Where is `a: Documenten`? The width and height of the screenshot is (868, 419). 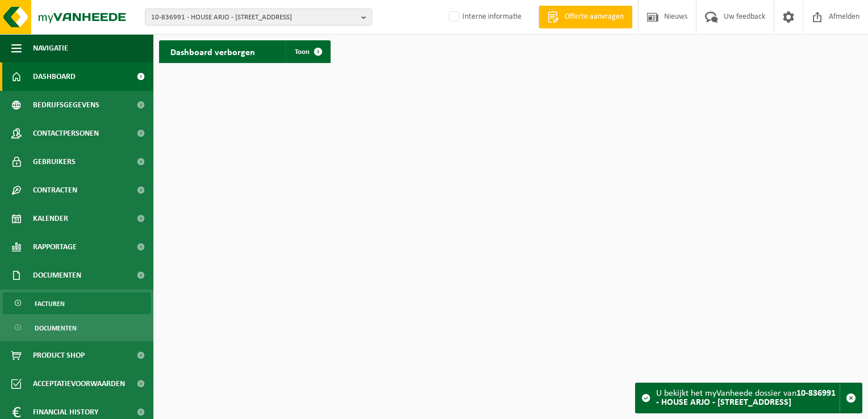
a: Documenten is located at coordinates (76, 328).